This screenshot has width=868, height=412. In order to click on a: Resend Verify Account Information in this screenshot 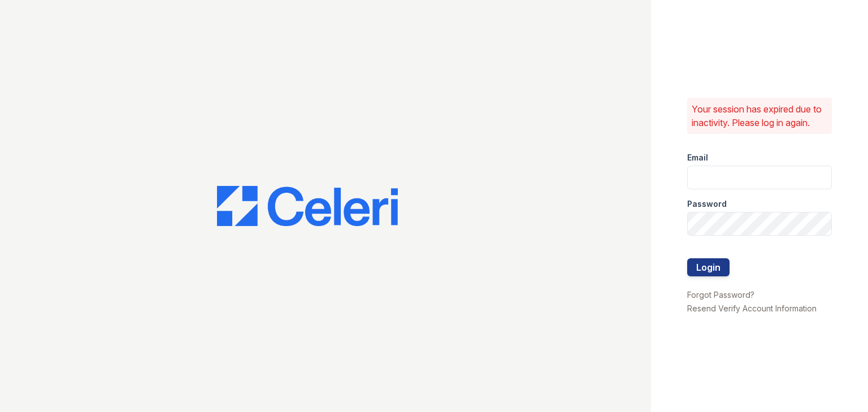, I will do `click(752, 308)`.